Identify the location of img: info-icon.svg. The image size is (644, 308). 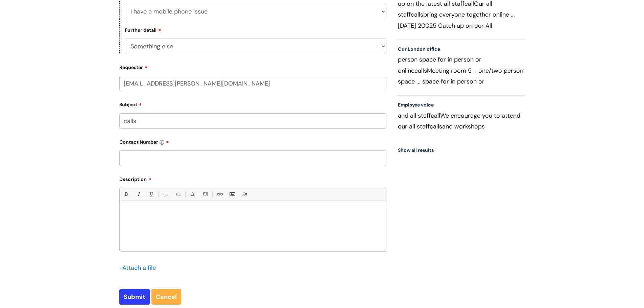
(162, 142).